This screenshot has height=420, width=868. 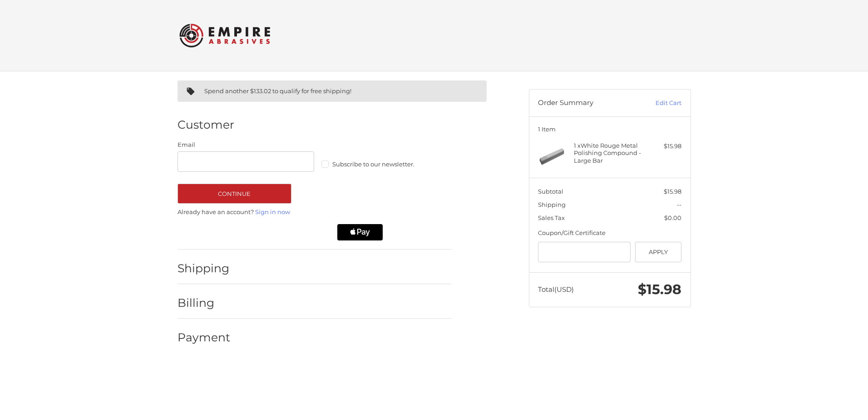 I want to click on span: Shipping, so click(x=551, y=204).